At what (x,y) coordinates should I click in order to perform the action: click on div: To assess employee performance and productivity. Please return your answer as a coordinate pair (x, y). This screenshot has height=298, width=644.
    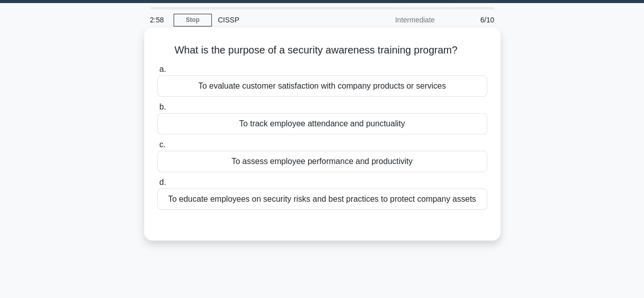
    Looking at the image, I should click on (322, 161).